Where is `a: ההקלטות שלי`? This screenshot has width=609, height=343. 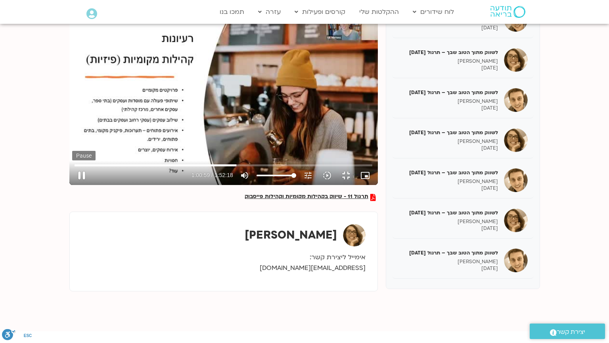 a: ההקלטות שלי is located at coordinates (379, 12).